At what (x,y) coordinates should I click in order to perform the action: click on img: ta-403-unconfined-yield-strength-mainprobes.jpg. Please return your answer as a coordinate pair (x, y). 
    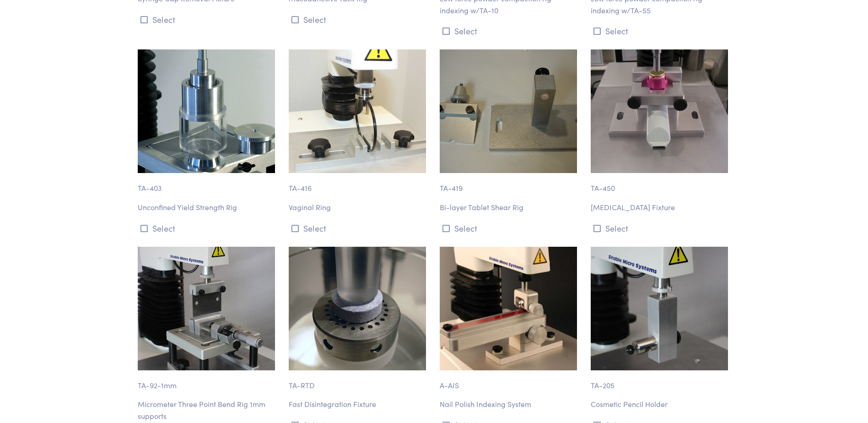
    Looking at the image, I should click on (206, 111).